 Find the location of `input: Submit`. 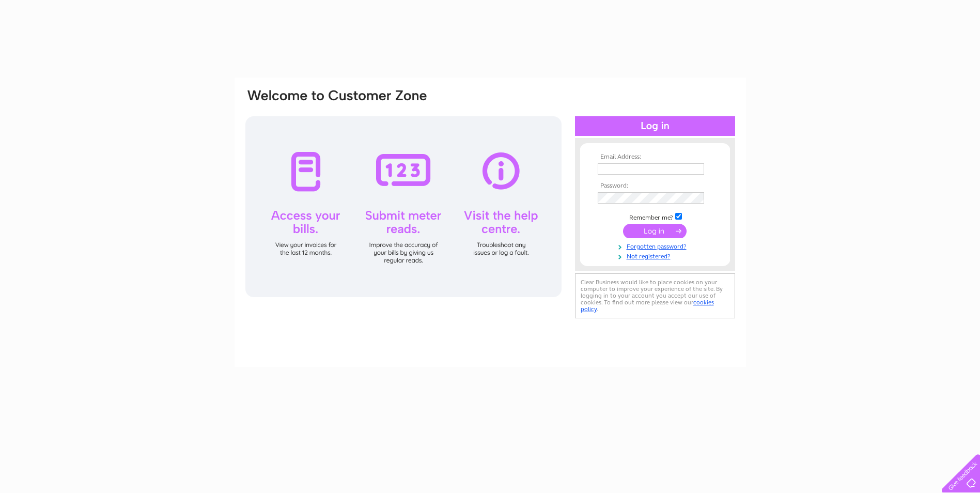

input: Submit is located at coordinates (655, 231).